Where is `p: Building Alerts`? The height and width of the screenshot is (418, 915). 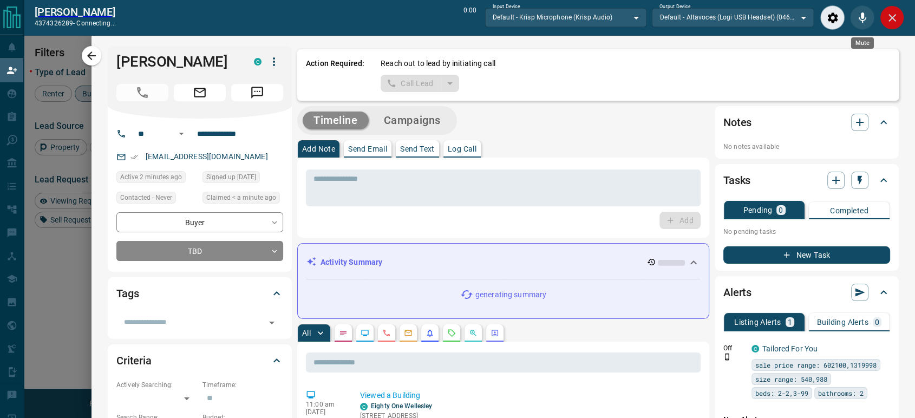 p: Building Alerts is located at coordinates (842, 322).